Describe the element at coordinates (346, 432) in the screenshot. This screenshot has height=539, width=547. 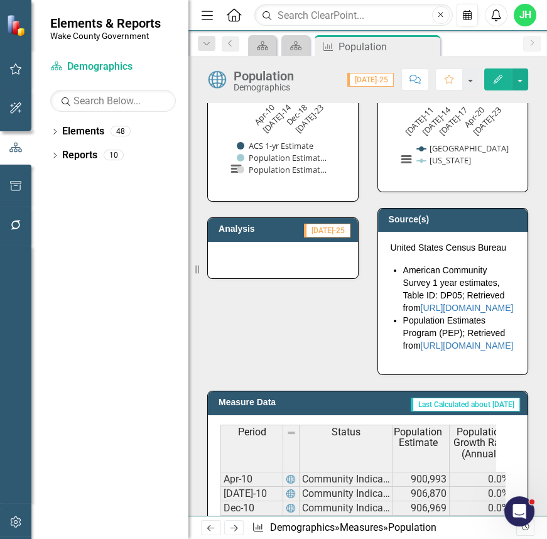
I see `span: Status` at that location.